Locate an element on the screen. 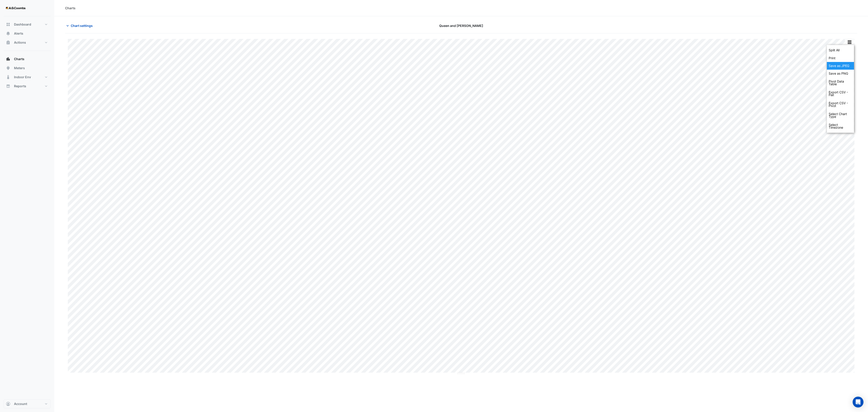  div: Save as PNG is located at coordinates (840, 74).